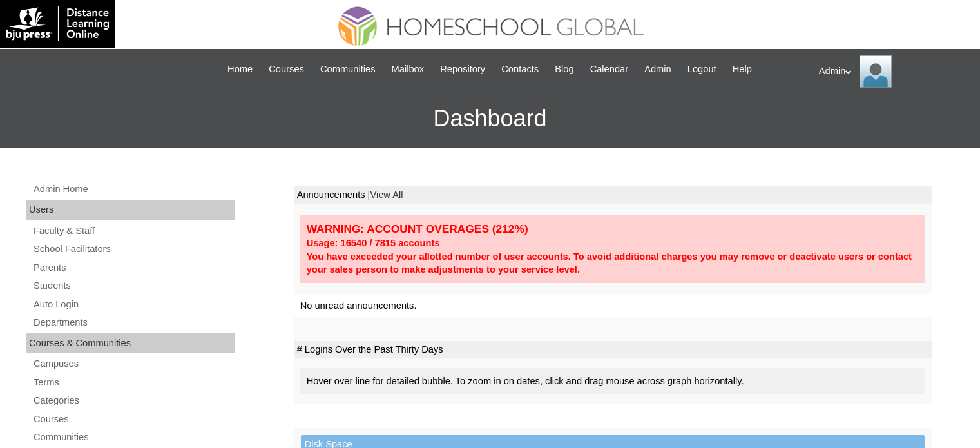  Describe the element at coordinates (613, 381) in the screenshot. I see `div: Hover over line for detailed bubble. To zoom in on dates, click and drag mouse across graph horiz...` at that location.